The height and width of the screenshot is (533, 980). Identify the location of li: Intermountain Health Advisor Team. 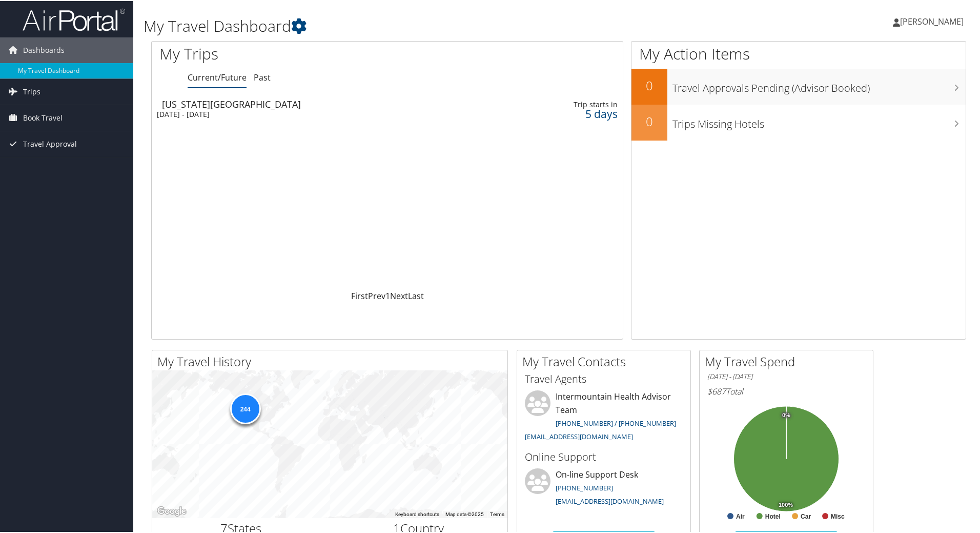
(604, 417).